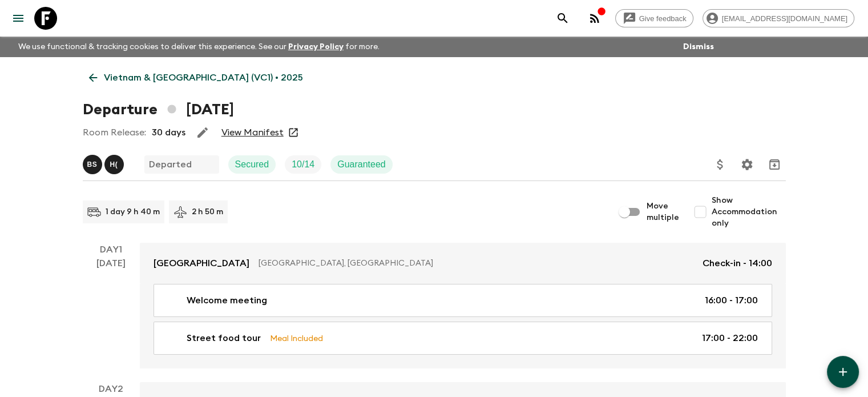  Describe the element at coordinates (730, 338) in the screenshot. I see `p: 17:00 - 22:00` at that location.